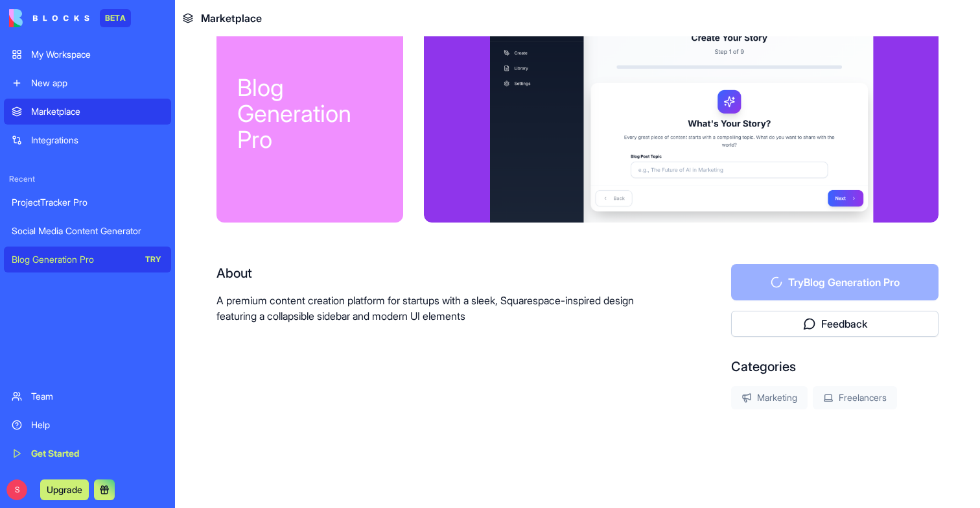 Image resolution: width=980 pixels, height=508 pixels. Describe the element at coordinates (153, 259) in the screenshot. I see `div: TRY` at that location.